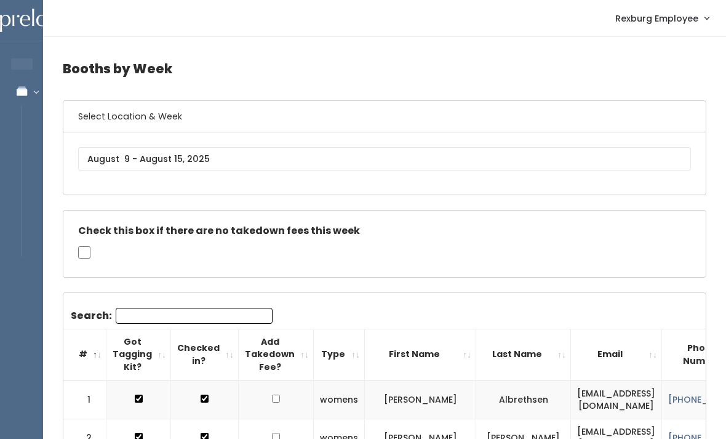  What do you see at coordinates (384, 68) in the screenshot?
I see `h4: Booths by Week` at bounding box center [384, 68].